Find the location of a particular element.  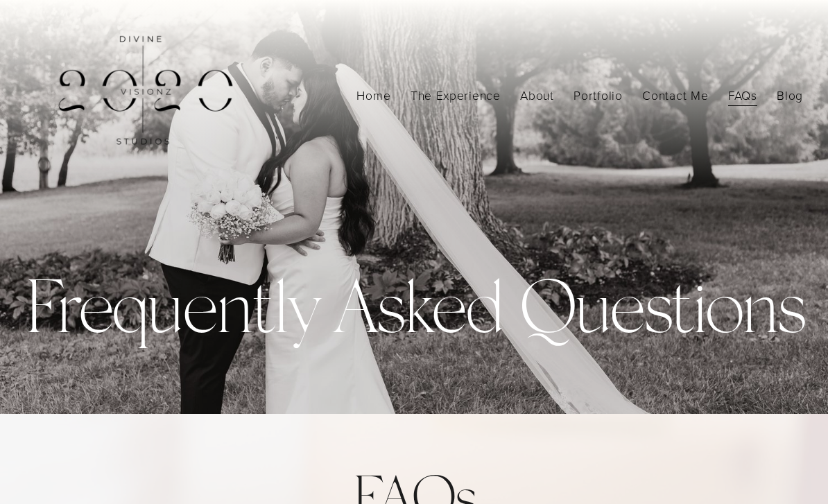

a: FAQs is located at coordinates (743, 95).